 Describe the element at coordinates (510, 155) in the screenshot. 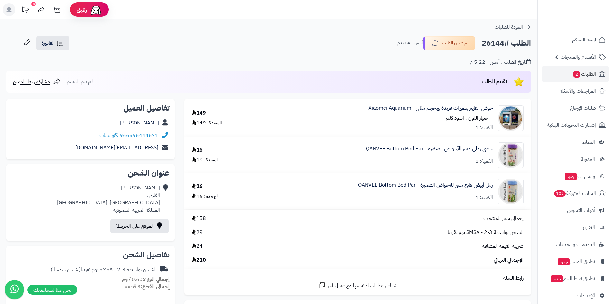

I see `img: 1749333015-1749144414204_pg5baq_2_133ewsdws-90x90.jpg` at that location.